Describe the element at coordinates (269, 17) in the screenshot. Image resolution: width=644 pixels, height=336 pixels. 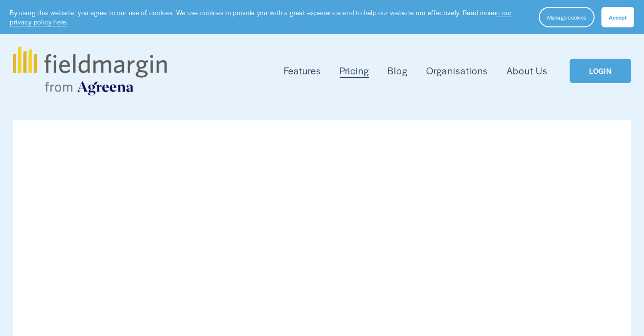
I see `p: By using this website, you agree to our use of cookies. We use cookies to provide you with a grea...` at that location.